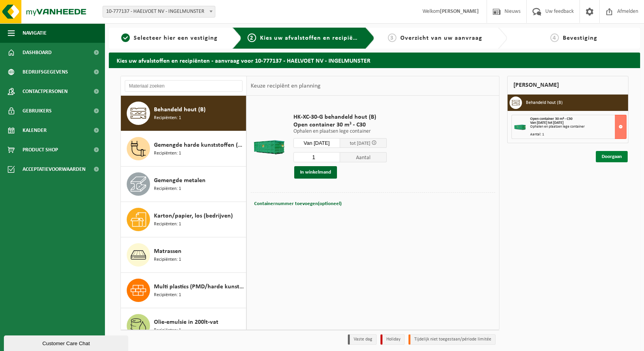 The height and width of the screenshot is (351, 644). What do you see at coordinates (186, 322) in the screenshot?
I see `span: Olie-emulsie in 200lt-vat` at bounding box center [186, 322].